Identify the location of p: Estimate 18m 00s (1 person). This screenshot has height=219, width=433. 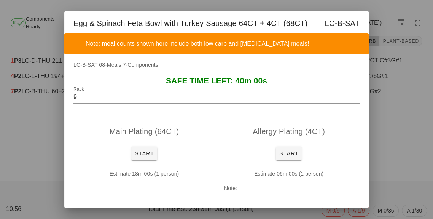
(144, 174).